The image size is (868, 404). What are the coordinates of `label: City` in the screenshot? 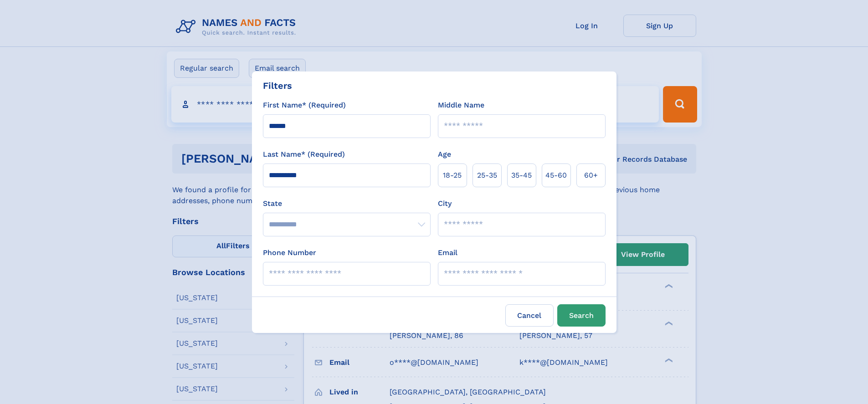 It's located at (444, 203).